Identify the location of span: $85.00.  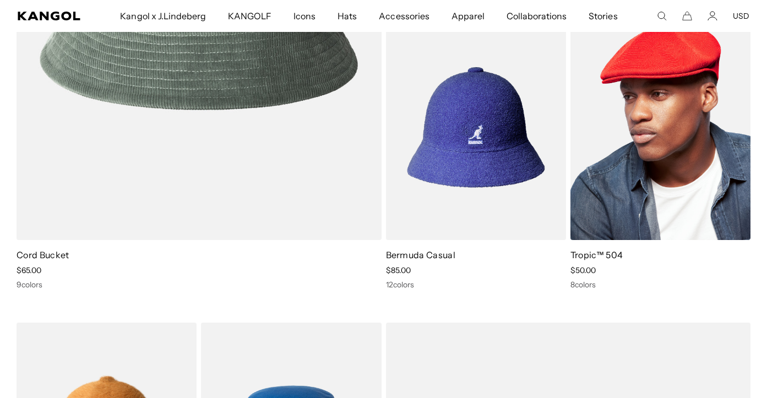
(398, 270).